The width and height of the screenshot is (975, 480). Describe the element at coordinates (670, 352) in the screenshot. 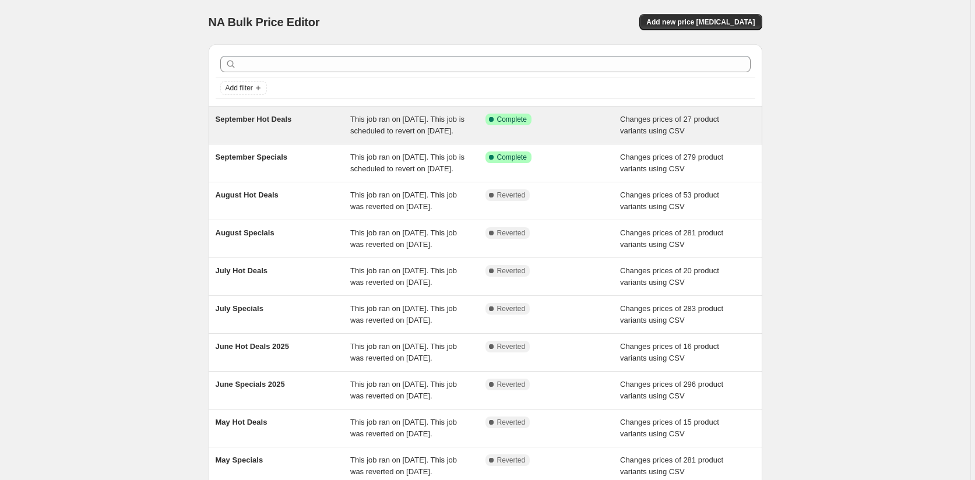

I see `span: Changes prices of 16 product variants using CSV` at that location.